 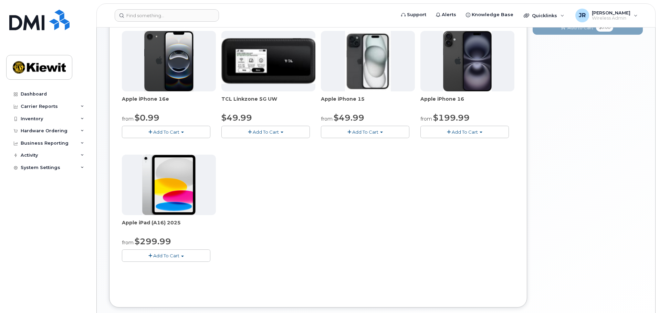 What do you see at coordinates (587, 28) in the screenshot?
I see `button: Add to Cart $0.00` at bounding box center [587, 28].